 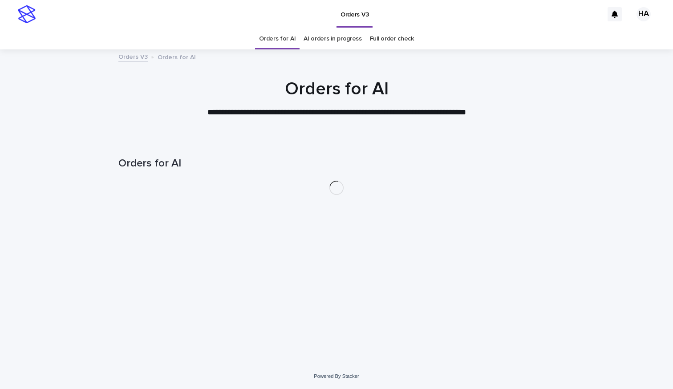 What do you see at coordinates (336, 376) in the screenshot?
I see `a: Powered By Stacker` at bounding box center [336, 376].